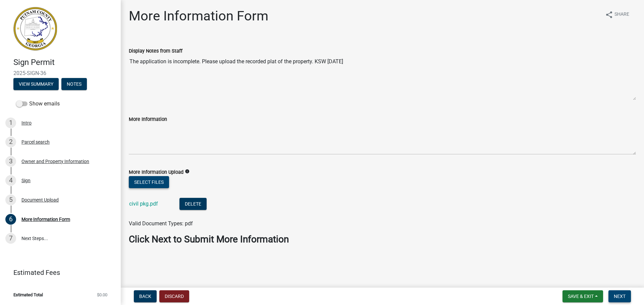 The image size is (644, 305). Describe the element at coordinates (74, 84) in the screenshot. I see `wm-modal-confirm: Notes` at that location.